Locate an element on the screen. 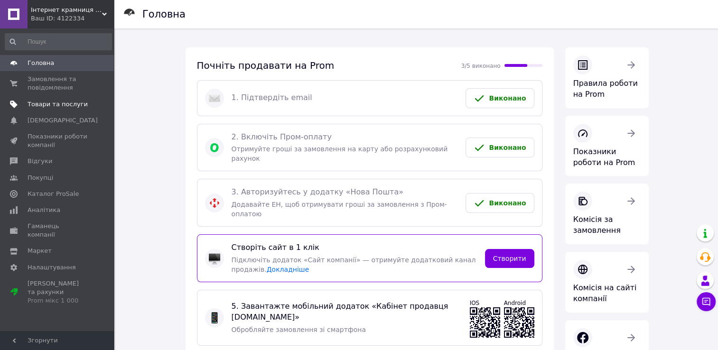  button: Чат з покупцем is located at coordinates (706, 302).